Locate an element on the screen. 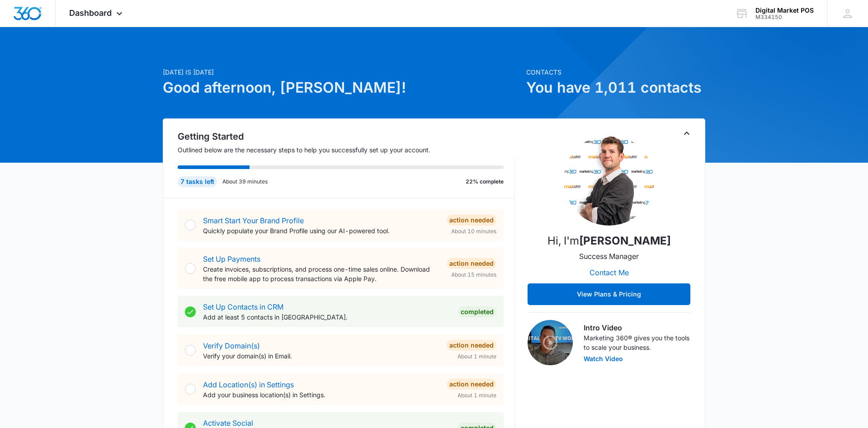 This screenshot has width=868, height=428. a: Set Up Contacts in CRM is located at coordinates (243, 307).